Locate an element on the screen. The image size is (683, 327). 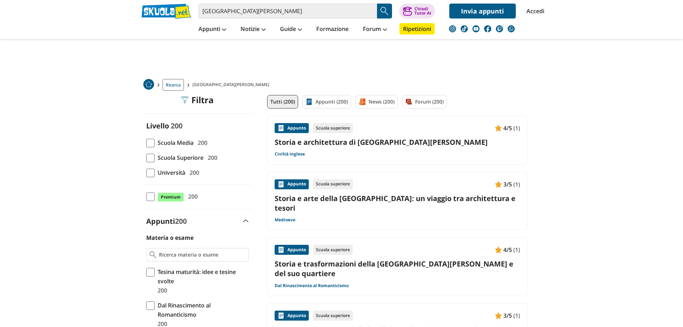
span: Tesina maturità: idee e tesine svolte is located at coordinates (202, 276).